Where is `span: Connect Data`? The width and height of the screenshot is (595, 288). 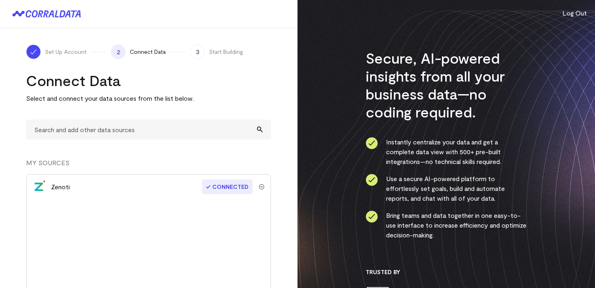 span: Connect Data is located at coordinates (148, 52).